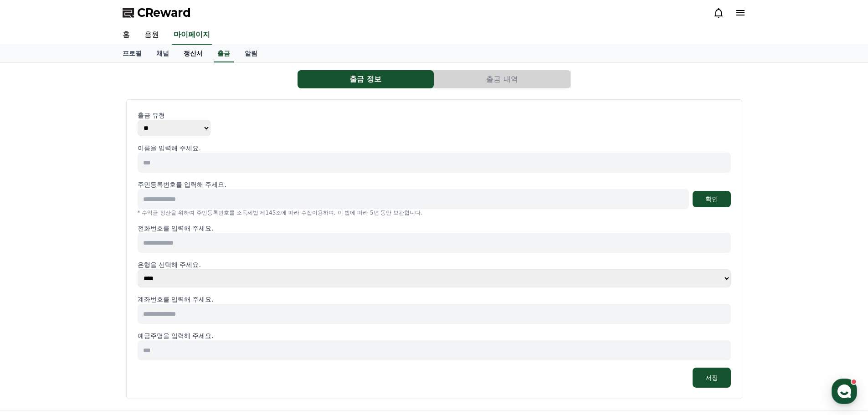 The height and width of the screenshot is (415, 868). Describe the element at coordinates (182, 185) in the screenshot. I see `p: 주민등록번호를 입력해 주세요.` at that location.